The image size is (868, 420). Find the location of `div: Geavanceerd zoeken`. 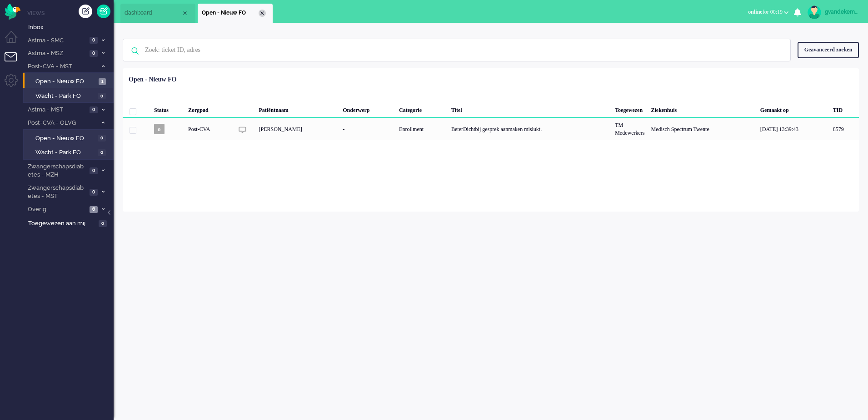

div: Geavanceerd zoeken is located at coordinates (828, 50).